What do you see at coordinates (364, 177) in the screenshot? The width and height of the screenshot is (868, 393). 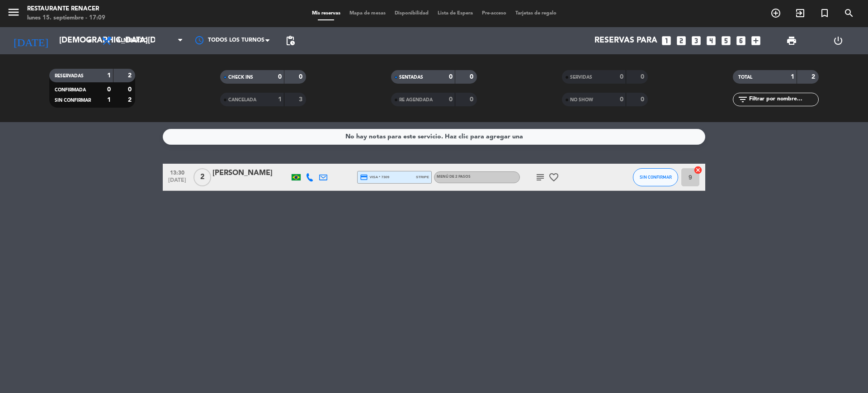 I see `i: credit_card` at bounding box center [364, 177].